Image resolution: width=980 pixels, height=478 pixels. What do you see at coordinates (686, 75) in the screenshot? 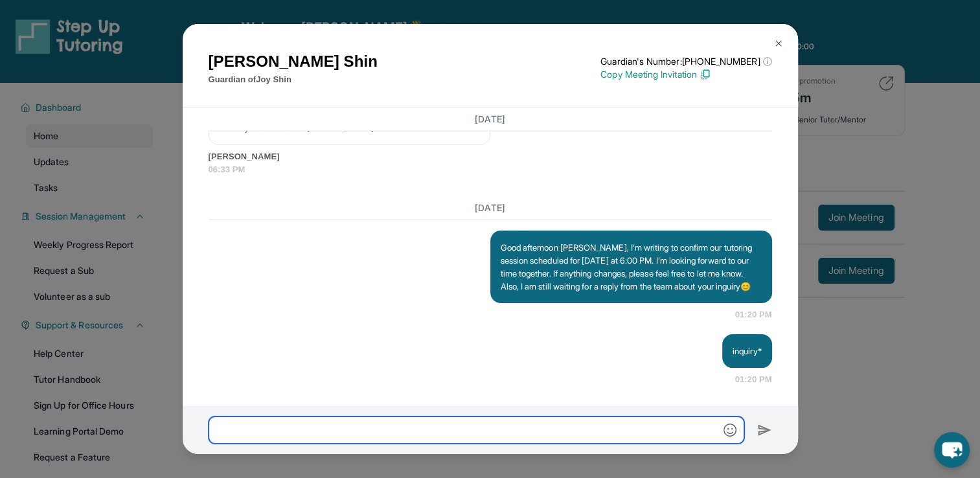
I see `p: Copy Meeting Invitation` at bounding box center [686, 75].